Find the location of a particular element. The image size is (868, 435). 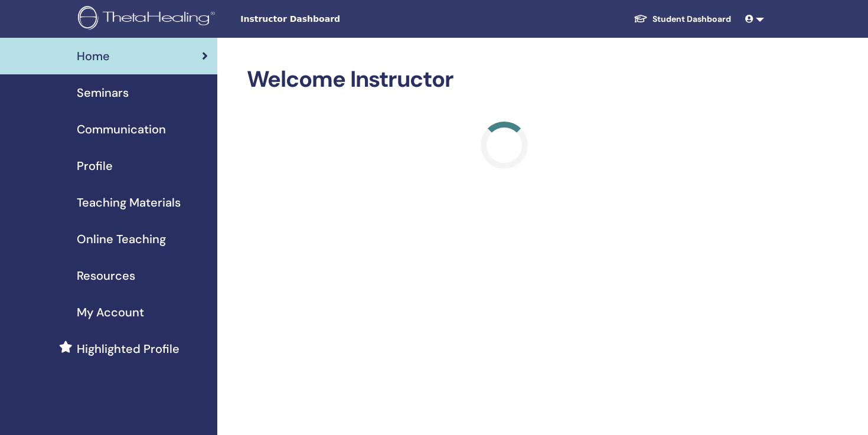

span: Teaching Materials is located at coordinates (129, 202).